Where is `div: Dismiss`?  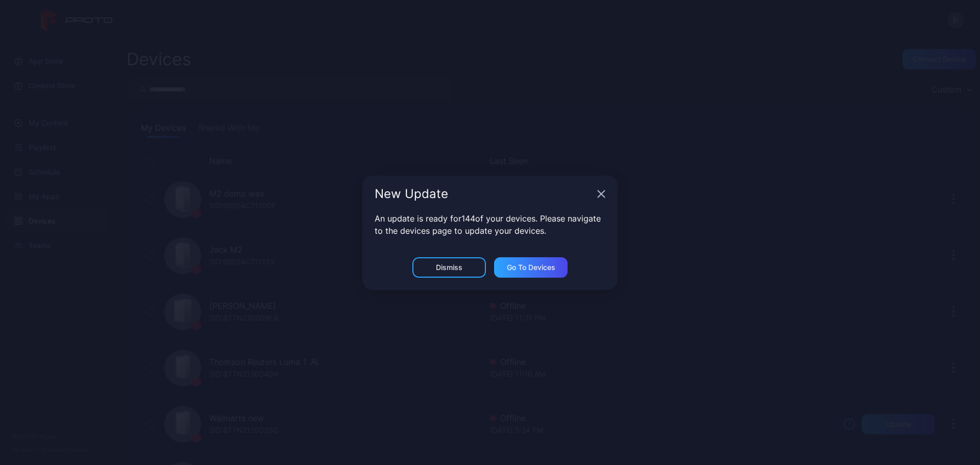 div: Dismiss is located at coordinates (449, 267).